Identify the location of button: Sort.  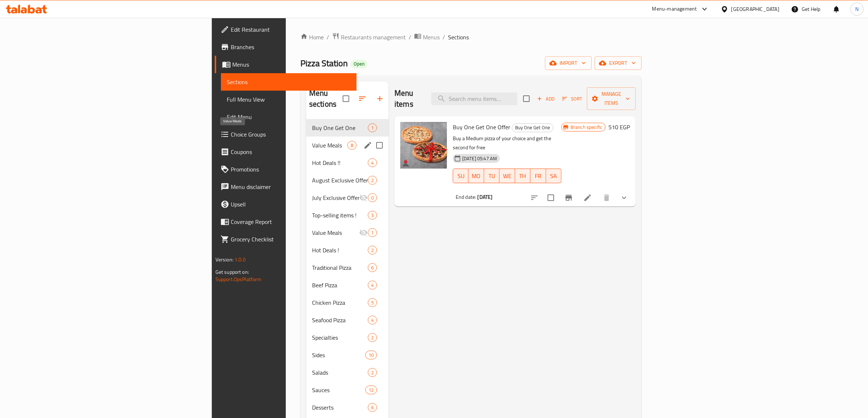
(572, 99).